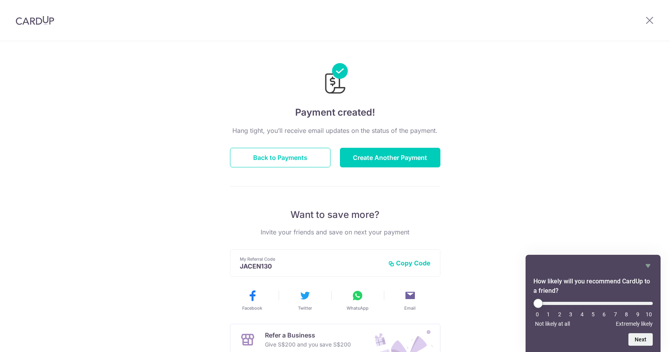 The height and width of the screenshot is (352, 670). I want to click on h2: How likely will you recommend CardUp to a friend? Select an option from 0 to 10, with 0 being Not..., so click(593, 286).